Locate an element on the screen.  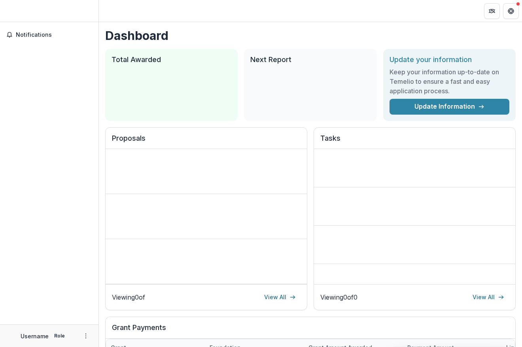
h2: Total Awarded is located at coordinates (171, 60).